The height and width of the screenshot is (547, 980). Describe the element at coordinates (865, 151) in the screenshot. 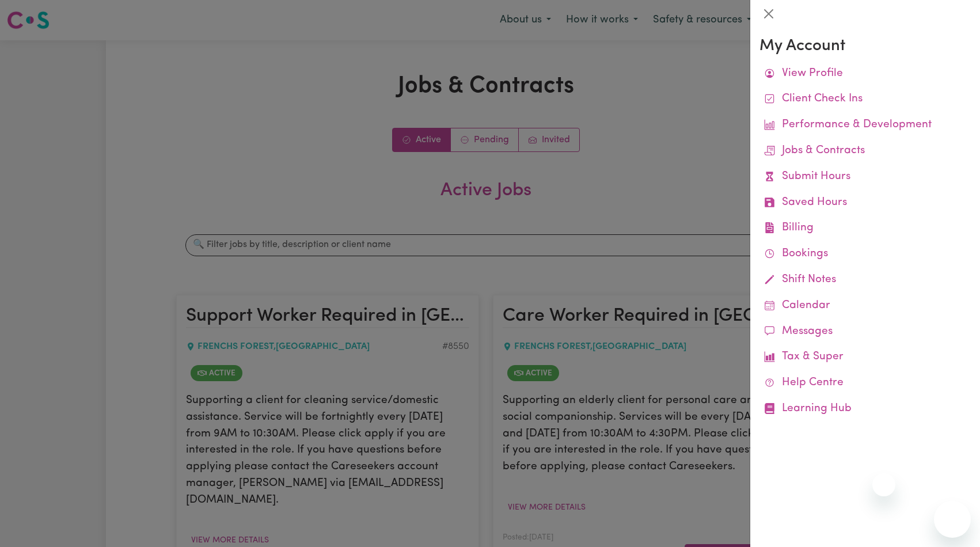

I see `a: Jobs & Contracts` at that location.